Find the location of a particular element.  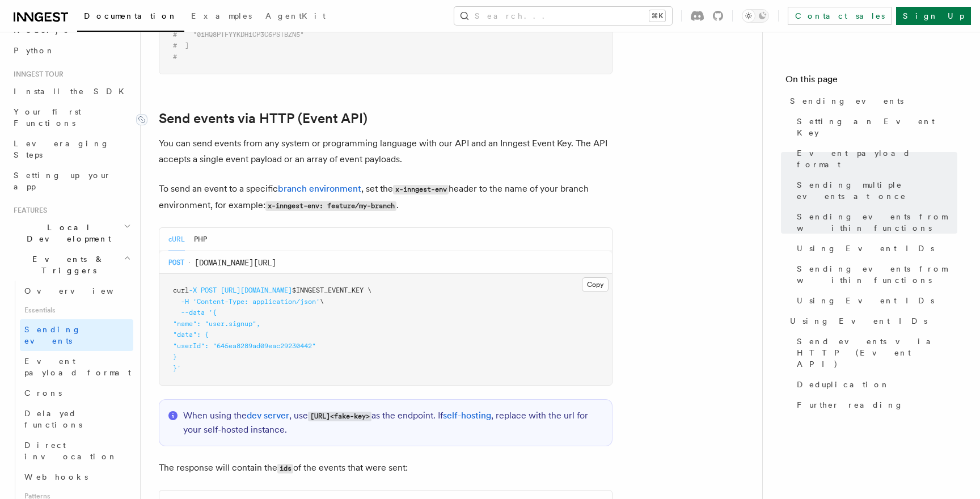

a: Overview is located at coordinates (77, 291).